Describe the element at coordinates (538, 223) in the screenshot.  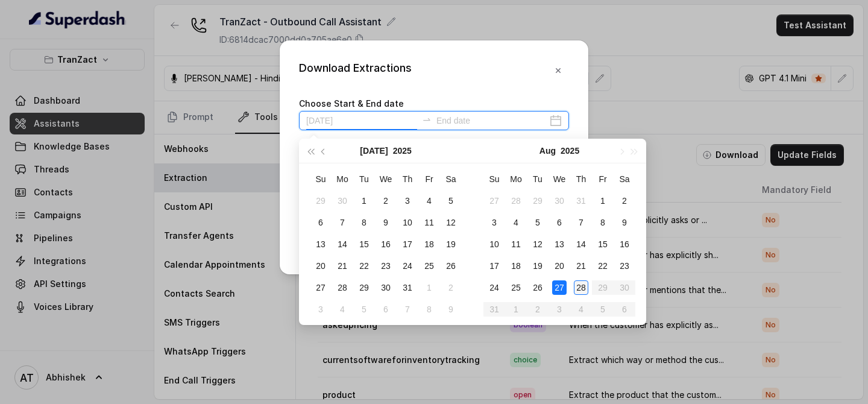
I see `td: 2025-08-05` at that location.